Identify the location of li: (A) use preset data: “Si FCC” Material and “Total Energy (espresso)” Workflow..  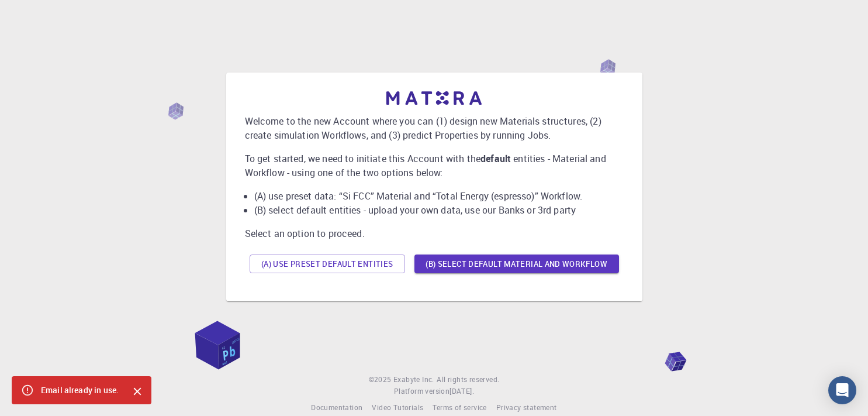
(439, 196).